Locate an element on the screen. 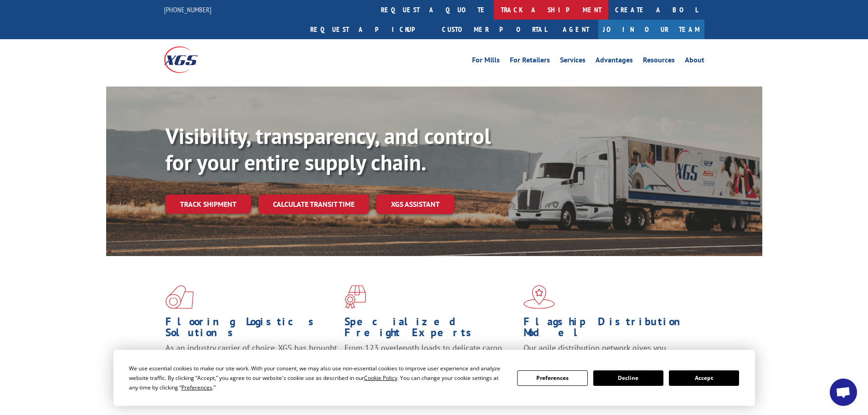  a: Resources is located at coordinates (659, 62).